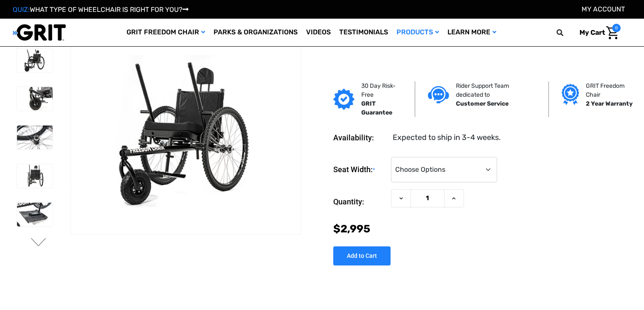  I want to click on p: 30 Day Risk-Free, so click(381, 91).